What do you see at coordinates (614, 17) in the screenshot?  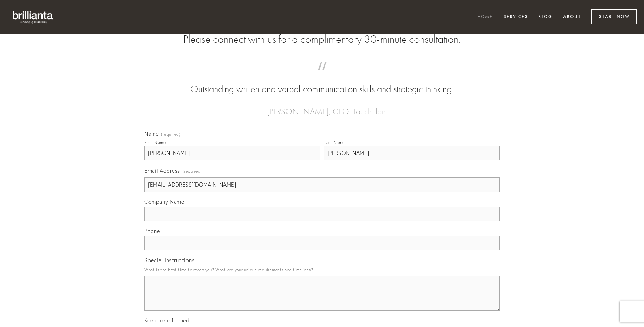 I see `a: Start Now` at bounding box center [614, 17].